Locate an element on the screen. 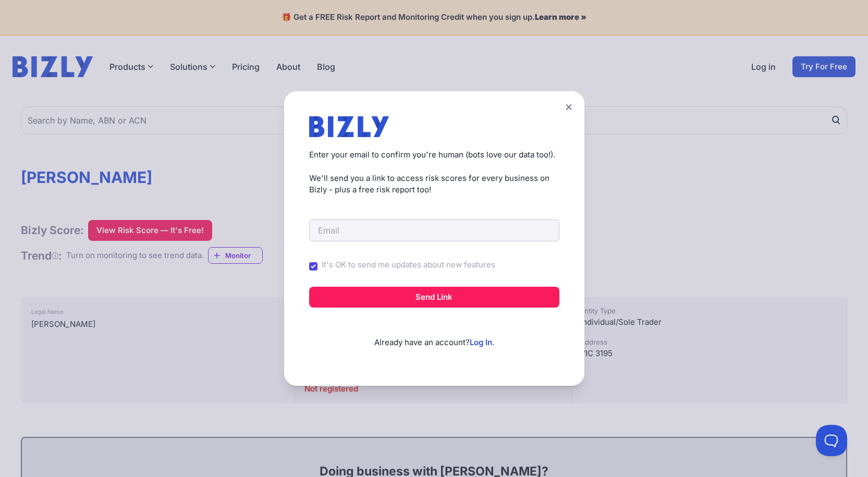 This screenshot has width=868, height=477. a: Log In is located at coordinates (481, 342).